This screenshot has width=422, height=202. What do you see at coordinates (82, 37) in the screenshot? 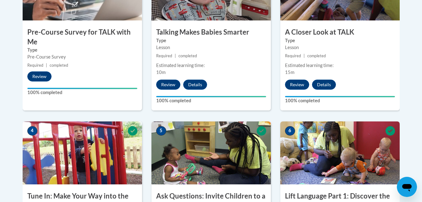
I see `h3: Pre-Course Survey for TALK with Me` at bounding box center [82, 37].